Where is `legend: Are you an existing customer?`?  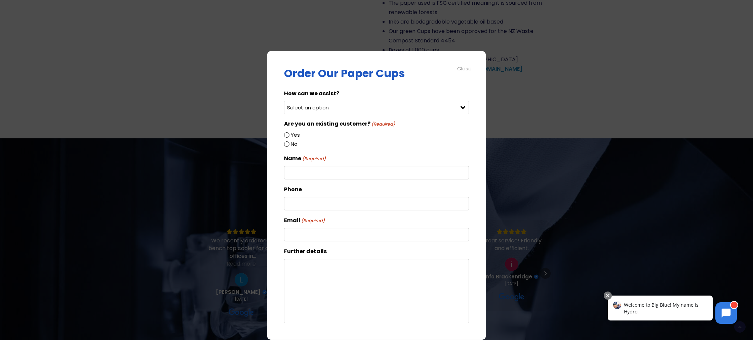
legend: Are you an existing customer? is located at coordinates (340, 123).